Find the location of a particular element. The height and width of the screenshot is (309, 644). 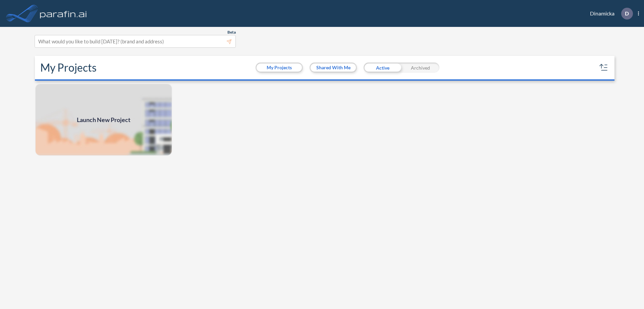

div: Active is located at coordinates (383, 67).